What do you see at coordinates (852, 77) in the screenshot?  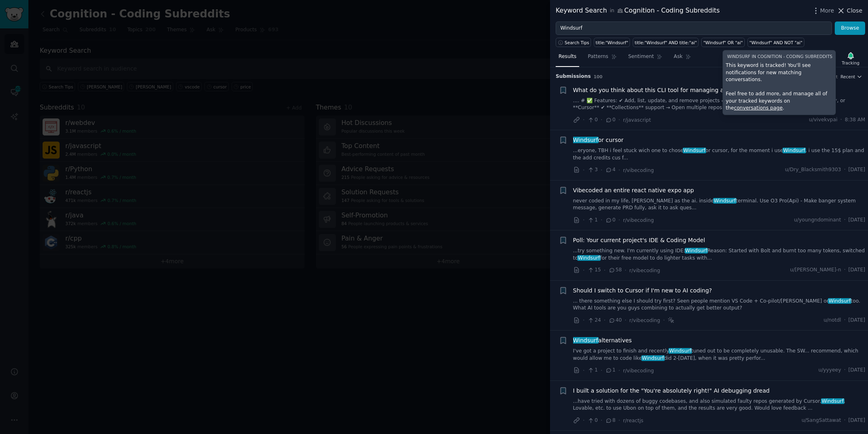 I see `button: Recent` at bounding box center [852, 77].